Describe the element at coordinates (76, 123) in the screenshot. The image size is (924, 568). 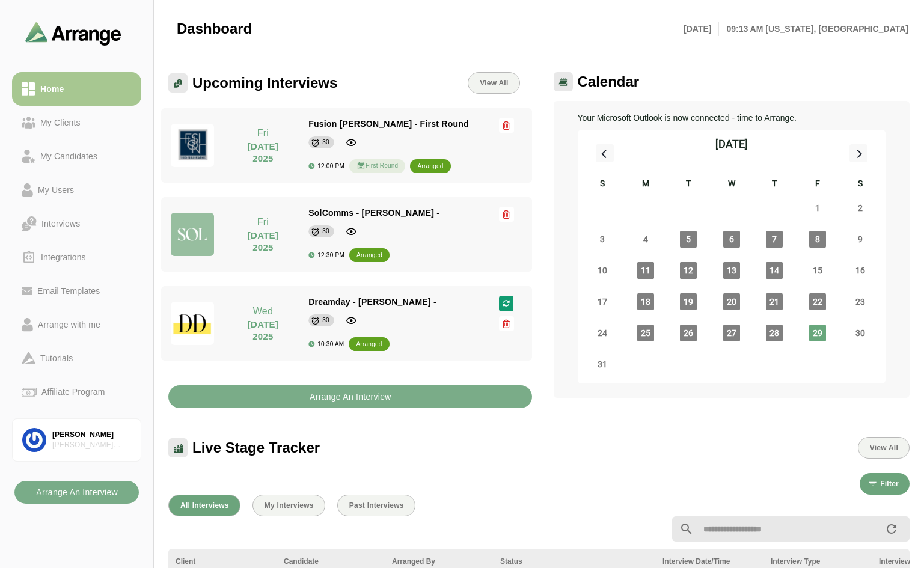
I see `a: My Clients` at that location.